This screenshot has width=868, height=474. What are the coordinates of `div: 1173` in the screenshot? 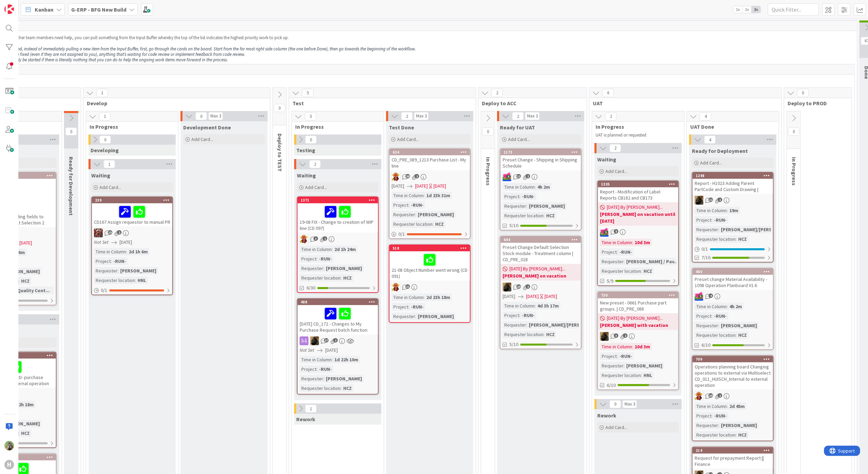 It's located at (542, 152).